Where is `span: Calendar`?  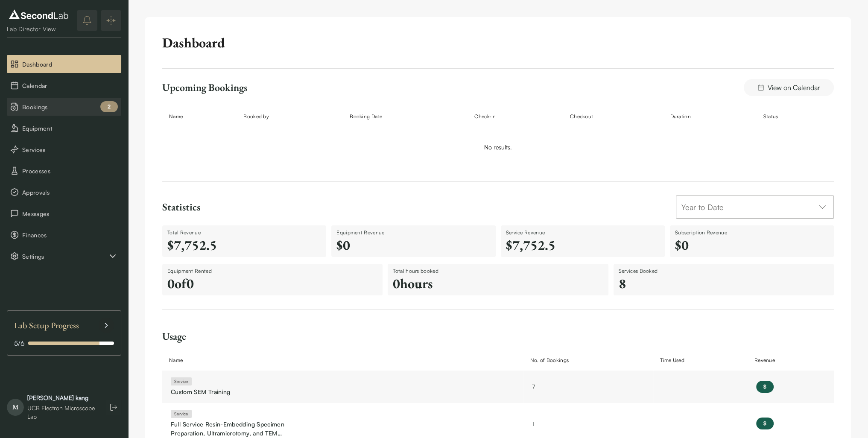
span: Calendar is located at coordinates (70, 85).